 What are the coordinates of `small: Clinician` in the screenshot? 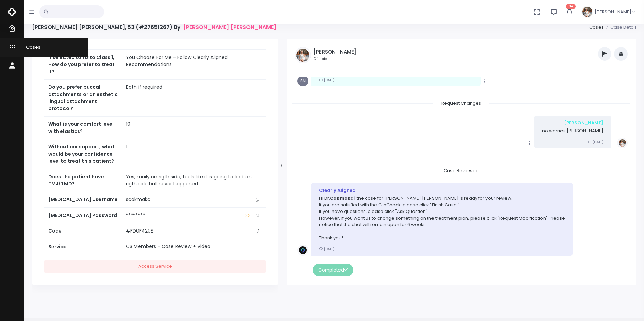 It's located at (335, 59).